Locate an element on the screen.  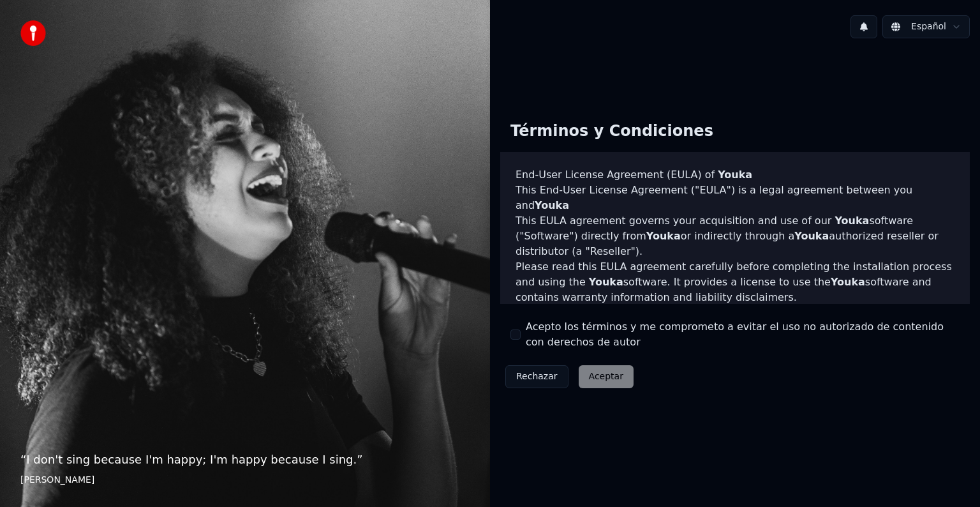
div: Términos y Condiciones is located at coordinates (612, 132).